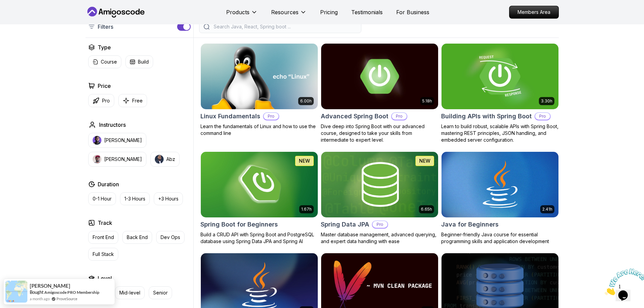 Image resolution: width=644 pixels, height=308 pixels. What do you see at coordinates (102, 199) in the screenshot?
I see `button: 0-1 Hour` at bounding box center [102, 199].